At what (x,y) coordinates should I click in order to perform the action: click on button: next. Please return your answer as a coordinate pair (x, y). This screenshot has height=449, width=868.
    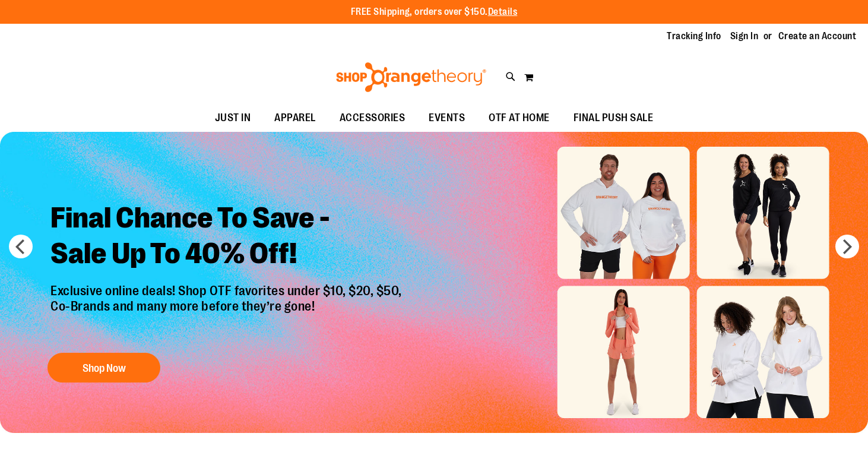
    Looking at the image, I should click on (848, 246).